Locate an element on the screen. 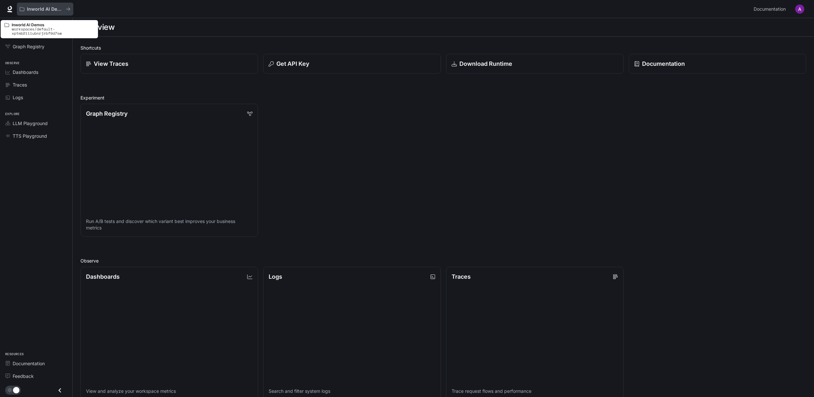 This screenshot has height=397, width=814. span: TTS Playground is located at coordinates (30, 136).